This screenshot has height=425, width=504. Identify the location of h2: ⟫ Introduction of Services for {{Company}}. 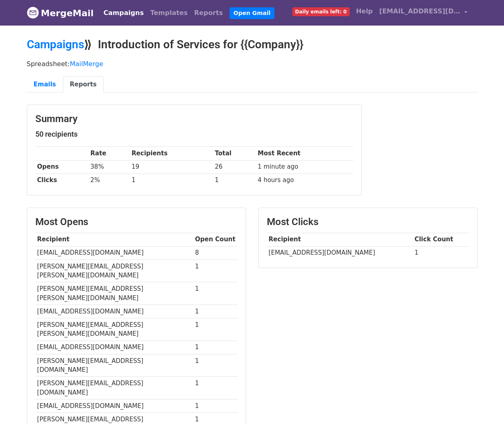
(252, 45).